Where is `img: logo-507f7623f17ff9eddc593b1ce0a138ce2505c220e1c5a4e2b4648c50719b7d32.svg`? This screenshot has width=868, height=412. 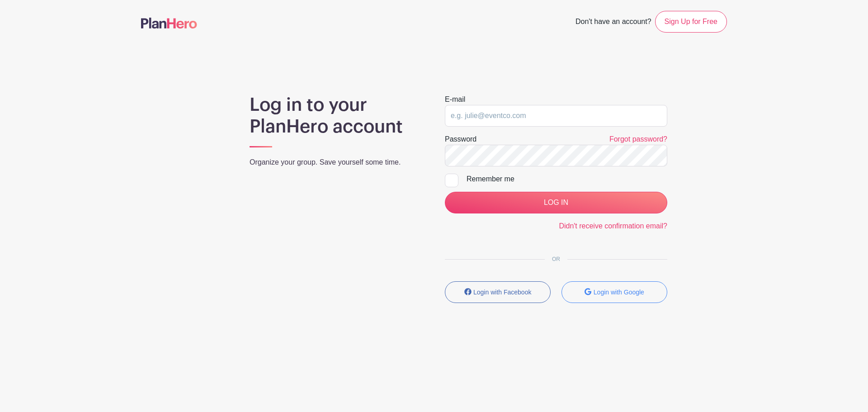
img: logo-507f7623f17ff9eddc593b1ce0a138ce2505c220e1c5a4e2b4648c50719b7d32.svg is located at coordinates (169, 23).